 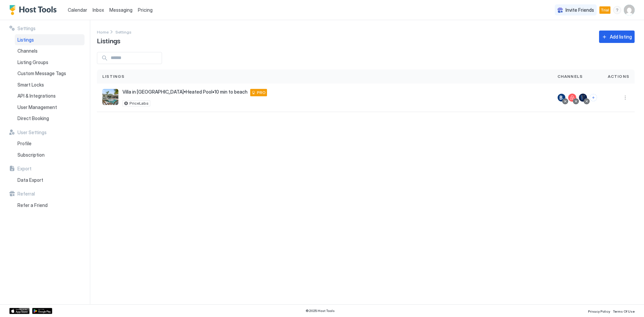 What do you see at coordinates (50, 62) in the screenshot?
I see `a: Listing Groups` at bounding box center [50, 62].